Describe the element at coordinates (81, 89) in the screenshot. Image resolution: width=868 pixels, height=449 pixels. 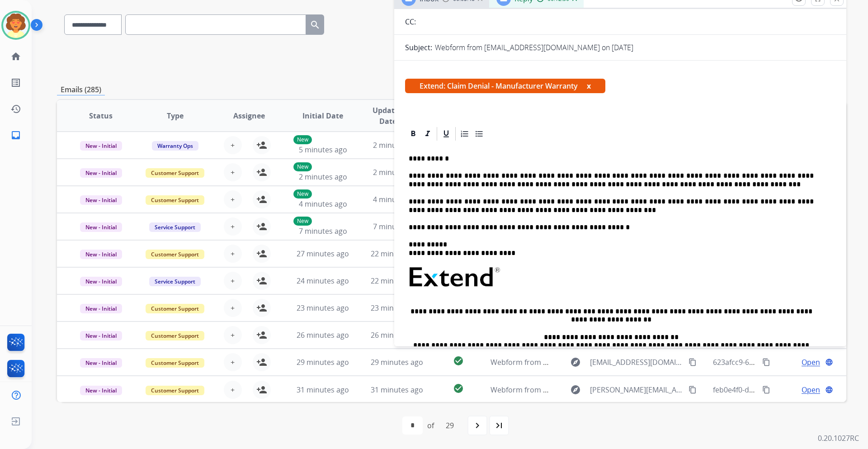
I see `p: Emails (285)` at that location.